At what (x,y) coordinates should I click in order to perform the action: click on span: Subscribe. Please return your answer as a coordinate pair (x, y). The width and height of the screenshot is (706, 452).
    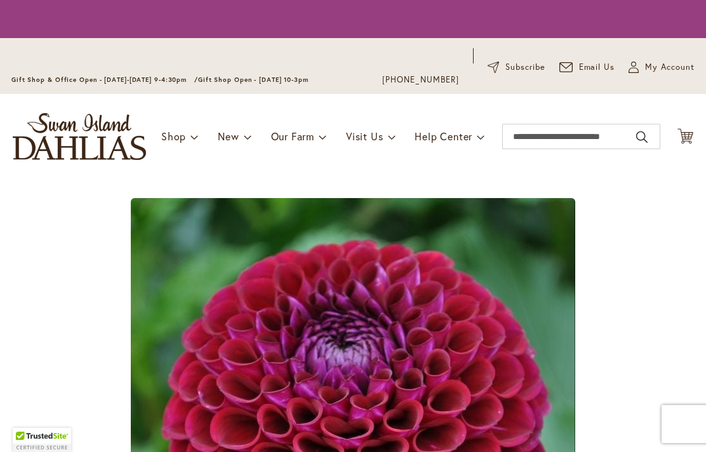
    Looking at the image, I should click on (525, 67).